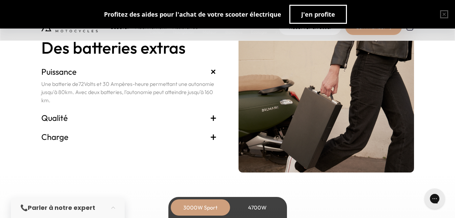 Image resolution: width=455 pixels, height=218 pixels. Describe the element at coordinates (81, 84) in the screenshot. I see `span: 72` at that location.